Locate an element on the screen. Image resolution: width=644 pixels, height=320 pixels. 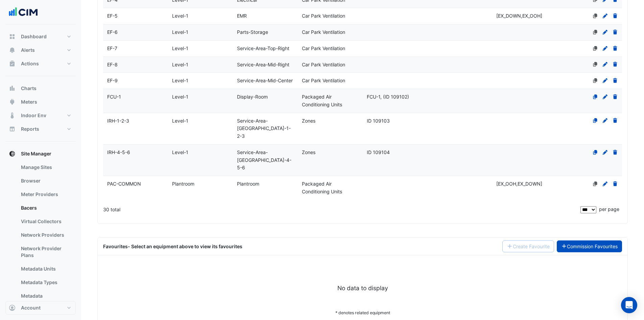
span: per page is located at coordinates (609, 209).